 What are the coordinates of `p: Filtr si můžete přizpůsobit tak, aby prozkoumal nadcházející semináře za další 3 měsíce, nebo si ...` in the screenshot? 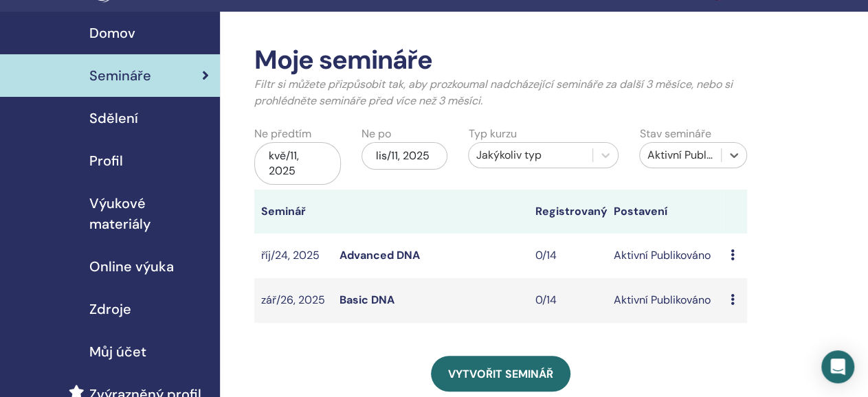 It's located at (501, 92).